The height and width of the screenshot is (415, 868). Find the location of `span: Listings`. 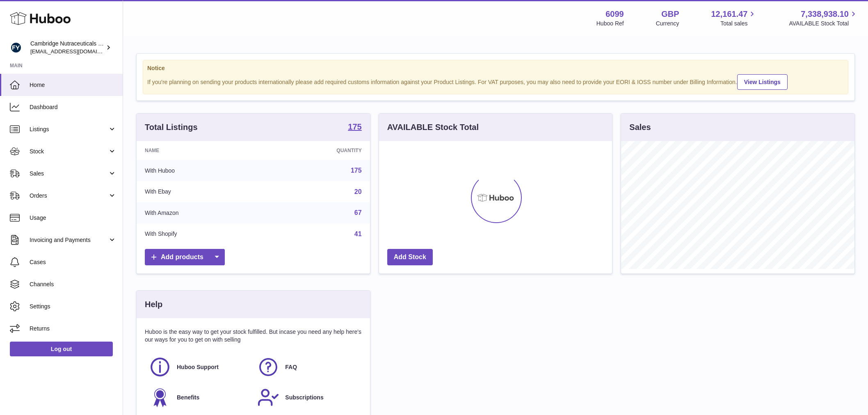

span: Listings is located at coordinates (68, 129).